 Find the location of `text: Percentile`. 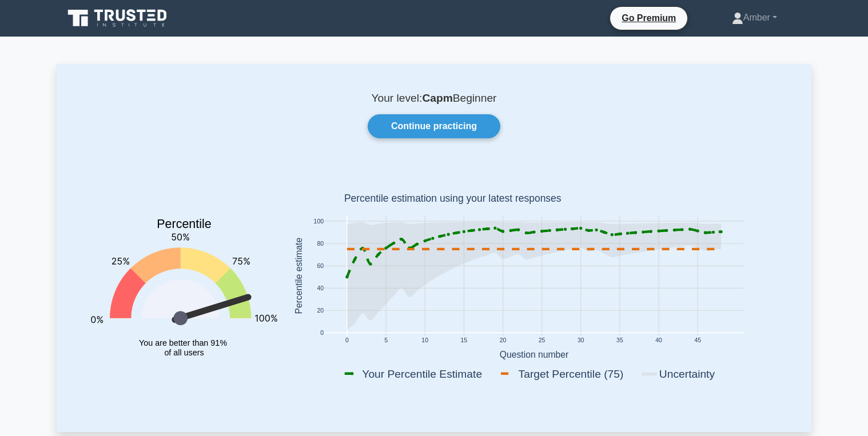

text: Percentile is located at coordinates (184, 225).